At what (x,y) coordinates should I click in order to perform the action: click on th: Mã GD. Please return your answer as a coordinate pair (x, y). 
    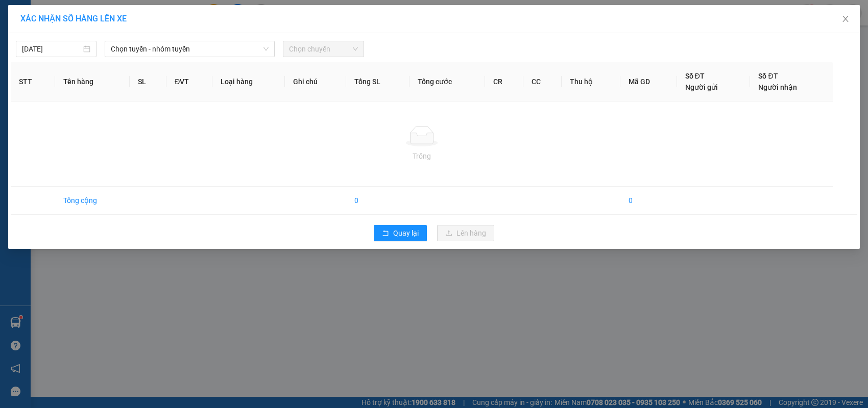
    Looking at the image, I should click on (649, 82).